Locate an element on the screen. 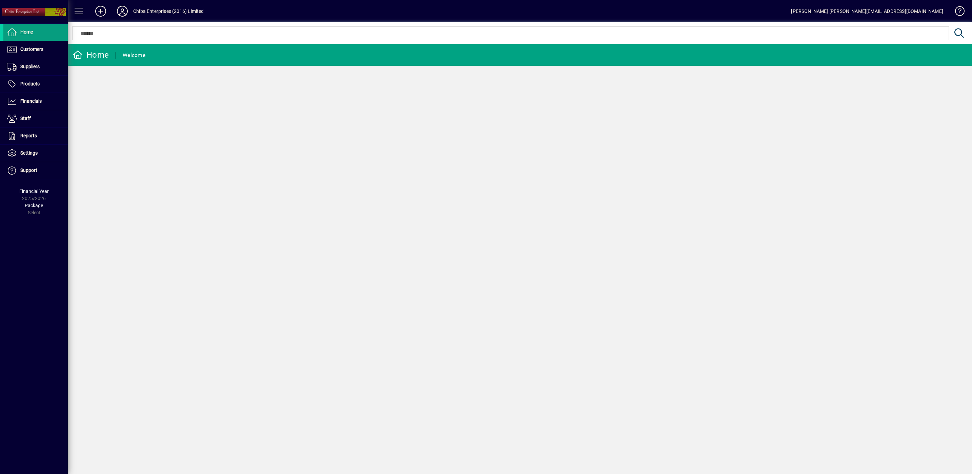 This screenshot has width=972, height=474. a: Suppliers is located at coordinates (36, 67).